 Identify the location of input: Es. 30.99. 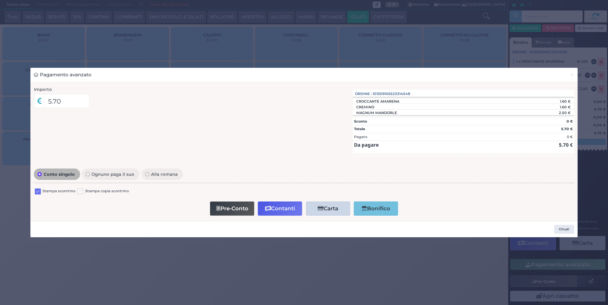
(66, 101).